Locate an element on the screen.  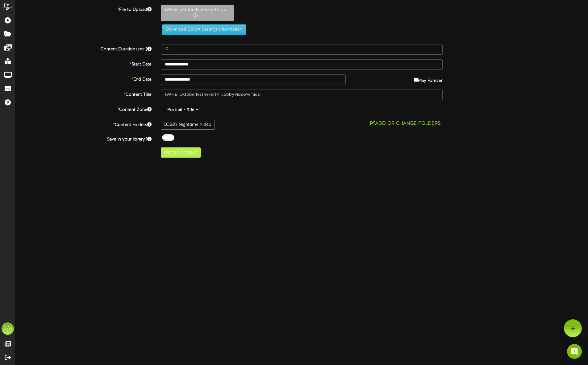
label: Content Duration (sec.) is located at coordinates (83, 48).